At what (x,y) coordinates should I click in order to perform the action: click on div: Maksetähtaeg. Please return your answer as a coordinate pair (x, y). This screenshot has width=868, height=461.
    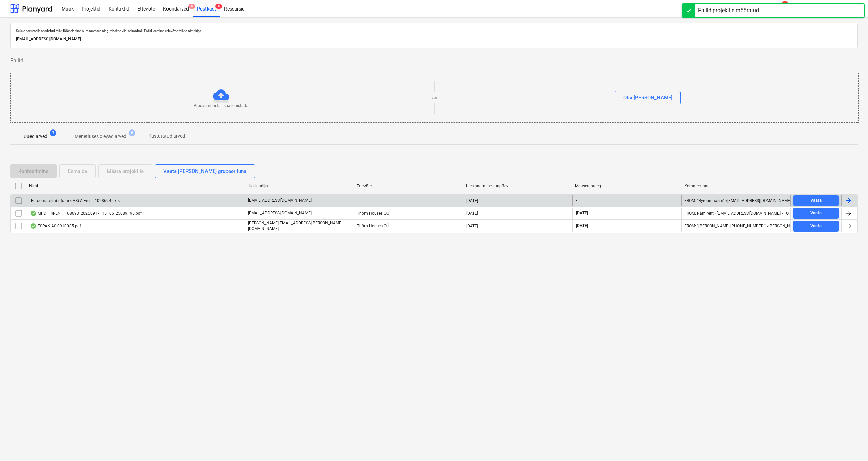
    Looking at the image, I should click on (627, 186).